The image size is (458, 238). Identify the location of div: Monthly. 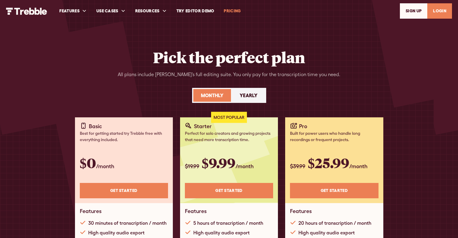
(212, 95).